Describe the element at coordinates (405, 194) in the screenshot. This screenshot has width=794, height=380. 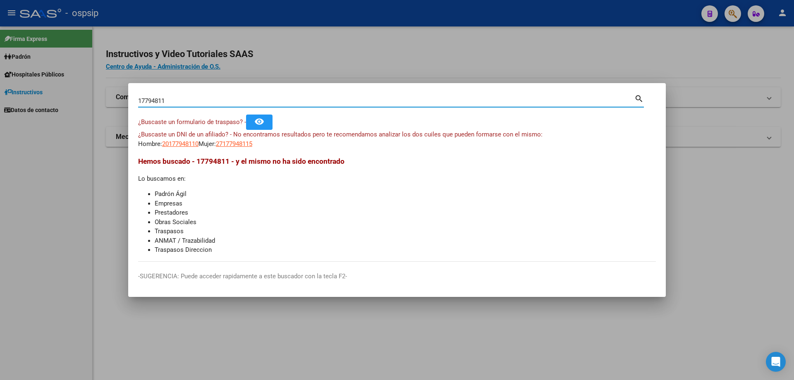
I see `li: Padrón Ágil` at that location.